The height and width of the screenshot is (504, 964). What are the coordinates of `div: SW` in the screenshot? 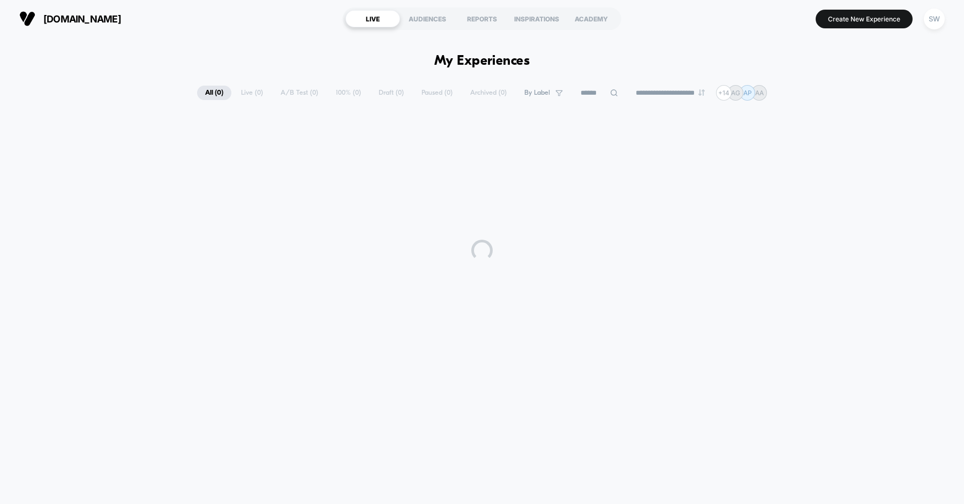 It's located at (934, 19).